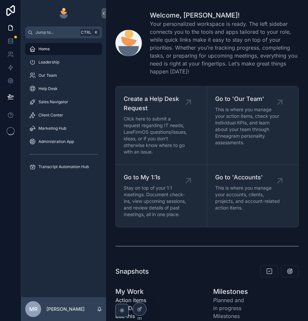 This screenshot has width=308, height=321. Describe the element at coordinates (64, 13) in the screenshot. I see `img: App logo` at that location.